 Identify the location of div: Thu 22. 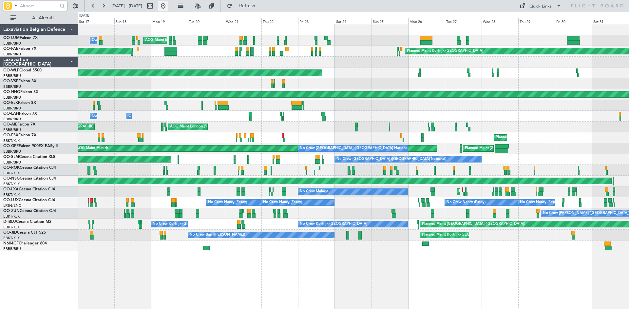
(280, 21).